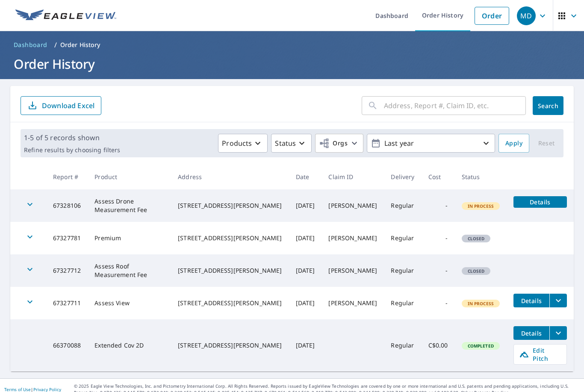 This screenshot has width=584, height=392. What do you see at coordinates (243, 143) in the screenshot?
I see `button: Products` at bounding box center [243, 143].